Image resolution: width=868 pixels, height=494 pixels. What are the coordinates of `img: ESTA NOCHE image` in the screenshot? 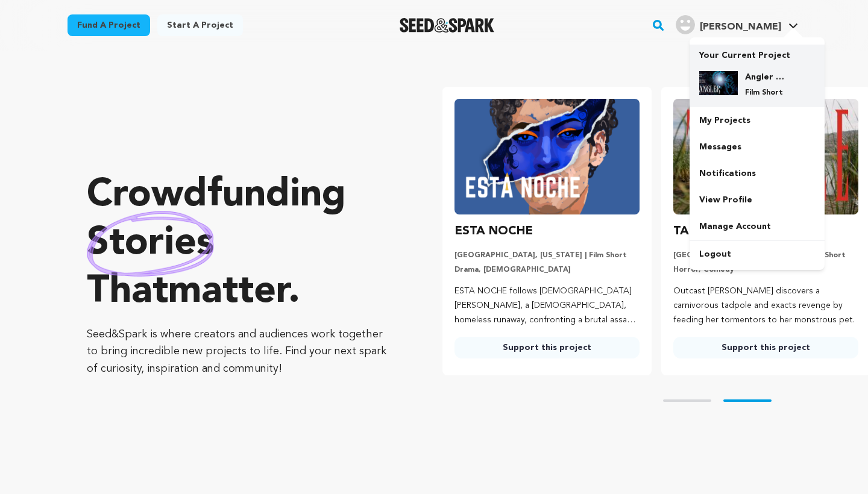 It's located at (546, 156).